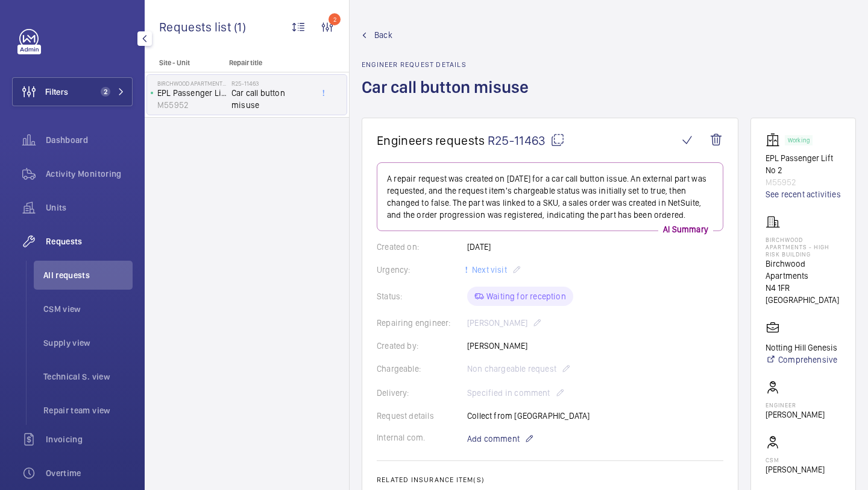  Describe the element at coordinates (89, 473) in the screenshot. I see `span: Overtime` at that location.